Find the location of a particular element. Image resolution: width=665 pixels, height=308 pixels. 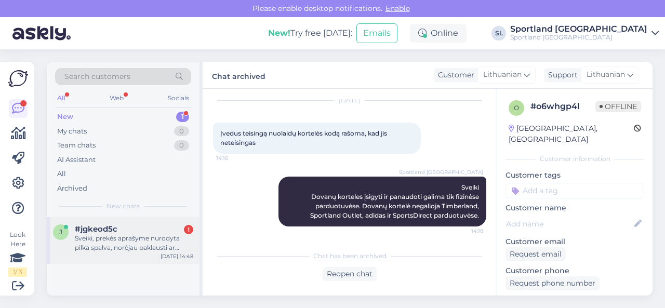

span: New chats is located at coordinates (123, 206).